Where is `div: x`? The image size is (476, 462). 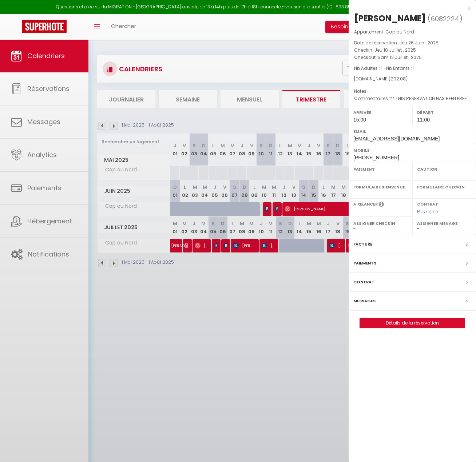
div: x is located at coordinates (409, 8).